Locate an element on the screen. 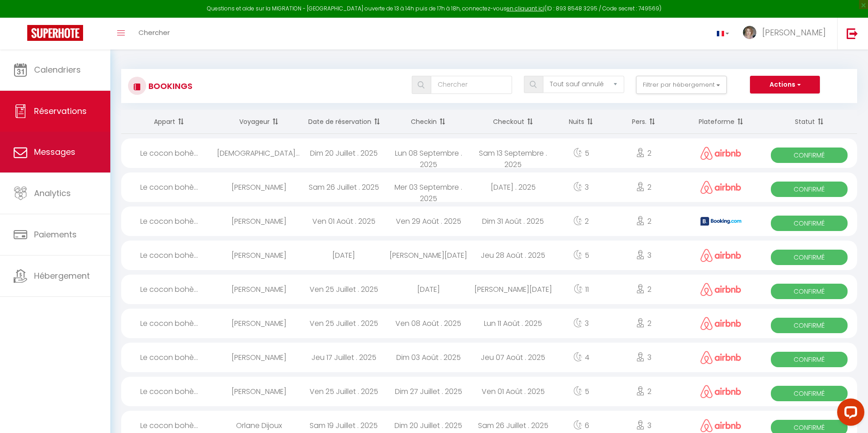  h3: Bookings is located at coordinates (169, 86).